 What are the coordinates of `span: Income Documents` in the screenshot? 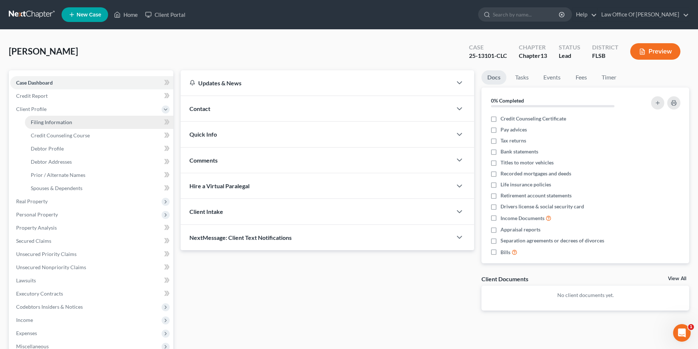 It's located at (523, 218).